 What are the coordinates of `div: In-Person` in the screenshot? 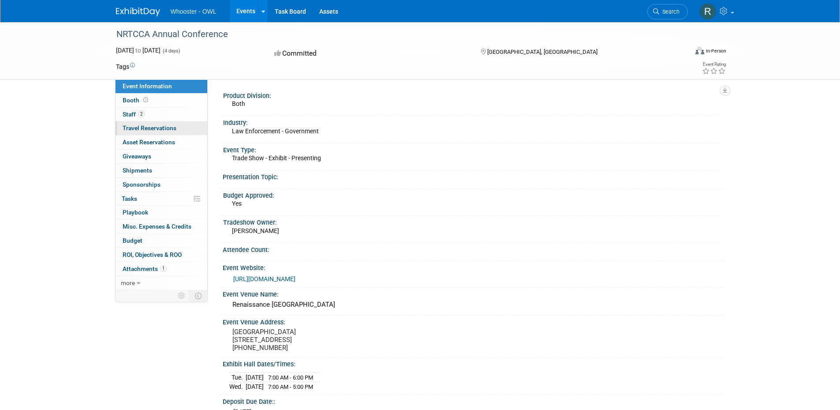 It's located at (716, 51).